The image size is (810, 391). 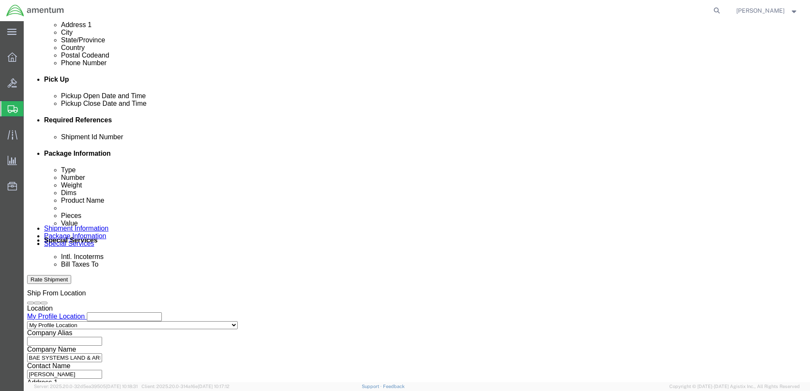 I want to click on span: ADRIAN RODRIGUEZ, JR, so click(x=760, y=11).